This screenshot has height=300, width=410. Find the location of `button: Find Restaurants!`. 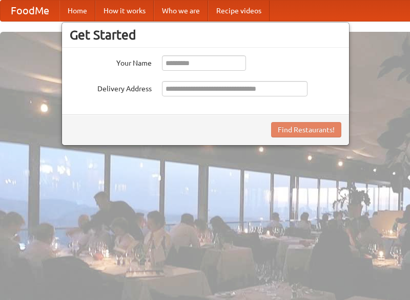

button: Find Restaurants! is located at coordinates (306, 130).